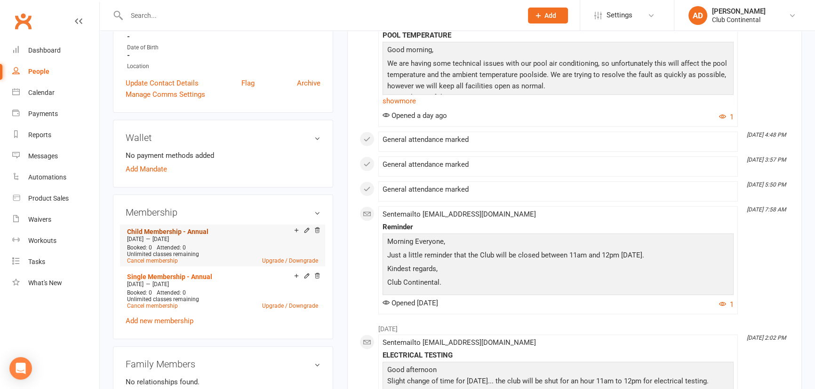 Image resolution: width=815 pixels, height=389 pixels. What do you see at coordinates (40, 220) in the screenshot?
I see `div: Waivers` at bounding box center [40, 220].